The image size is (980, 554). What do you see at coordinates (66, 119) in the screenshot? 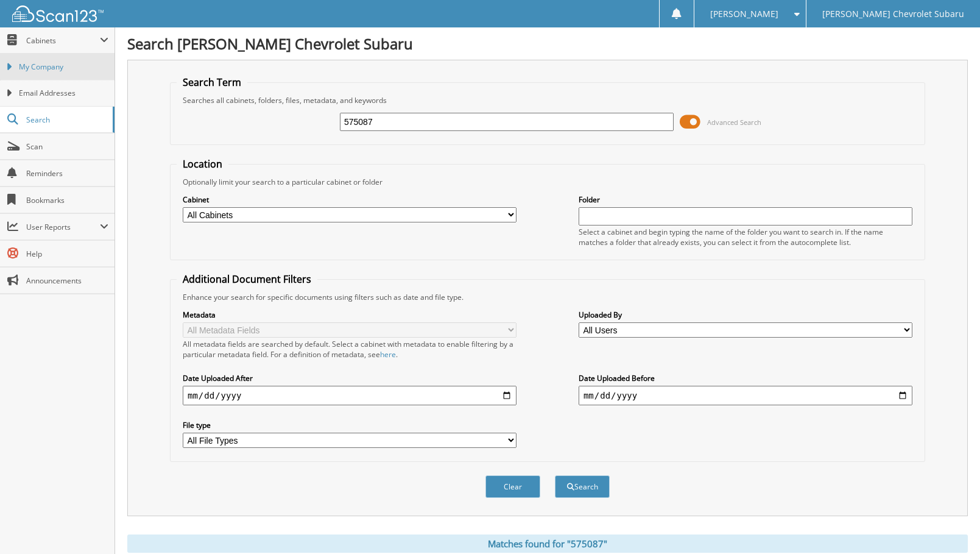
I see `span: Search` at bounding box center [66, 119].